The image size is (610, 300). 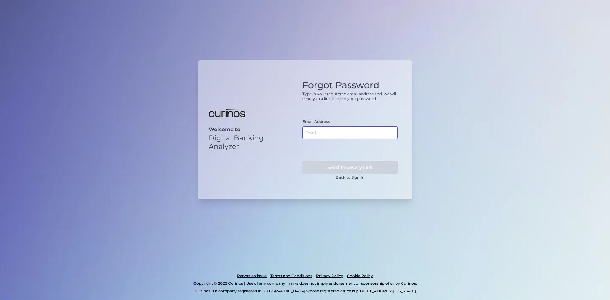 I want to click on a: Terms and Conditions, so click(x=292, y=276).